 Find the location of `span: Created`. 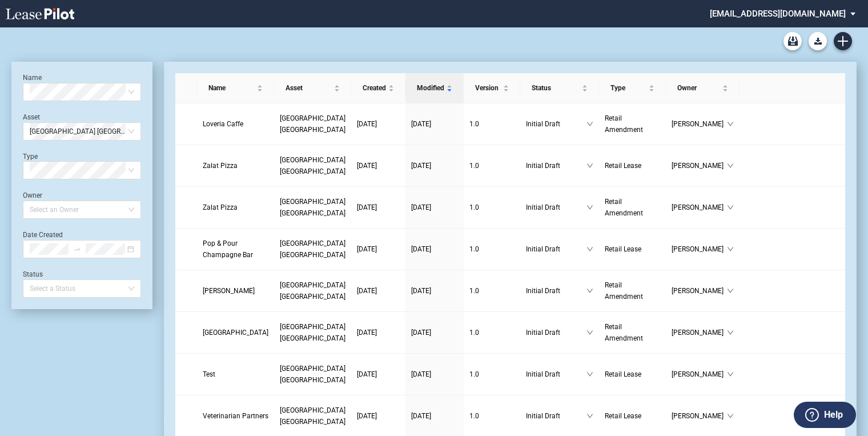

span: Created is located at coordinates (374, 88).